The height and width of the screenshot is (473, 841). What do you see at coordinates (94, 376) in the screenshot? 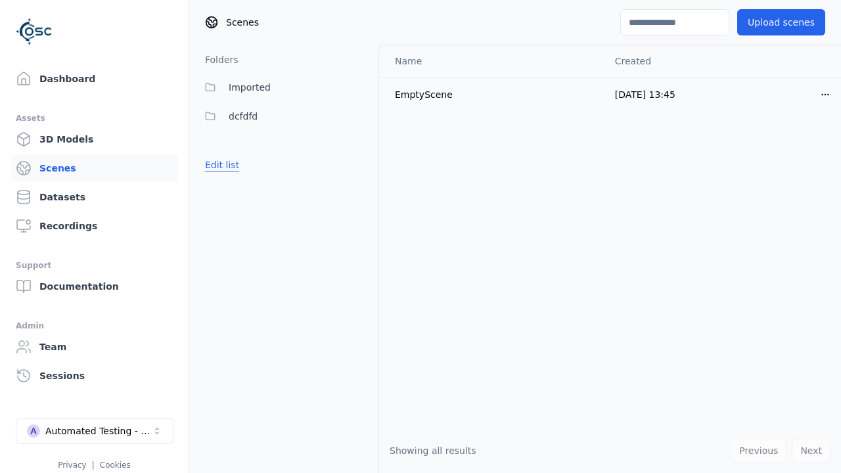
I see `a: Sessions` at bounding box center [94, 376].